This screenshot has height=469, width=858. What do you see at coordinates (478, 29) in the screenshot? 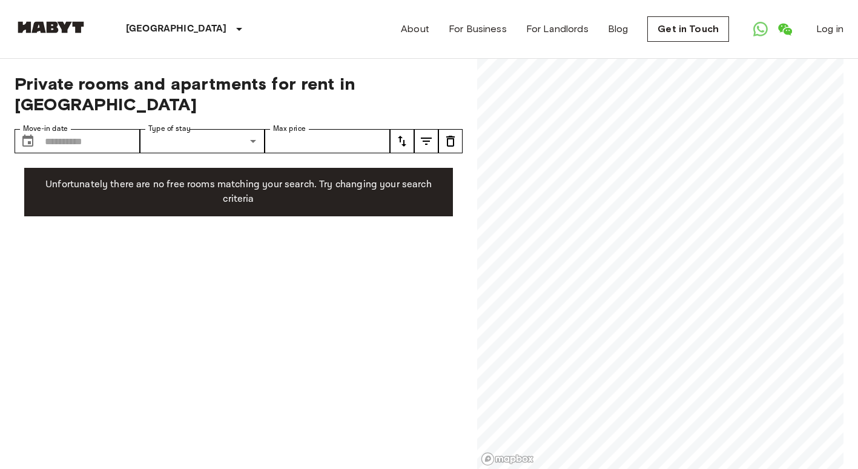
I see `a: For Business` at bounding box center [478, 29].